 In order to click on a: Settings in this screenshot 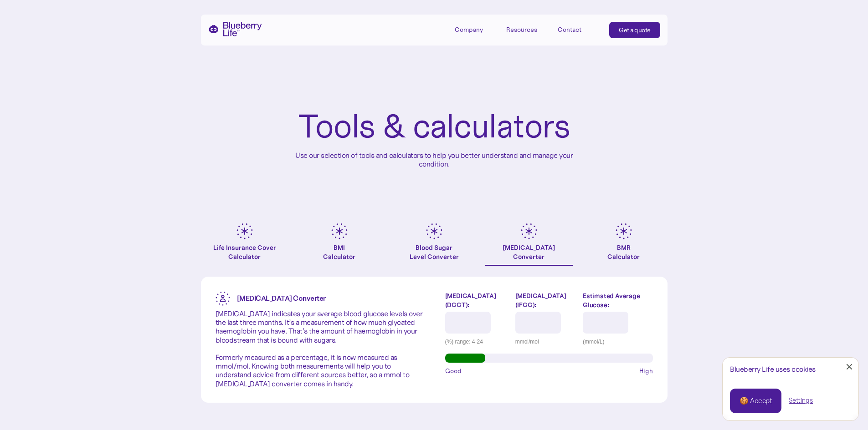, I will do `click(800, 401)`.